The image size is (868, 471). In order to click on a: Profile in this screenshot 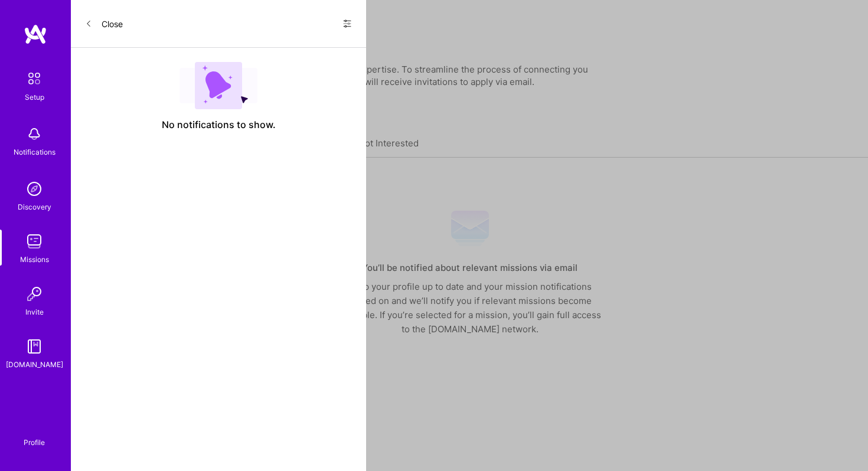, I will do `click(34, 435)`.